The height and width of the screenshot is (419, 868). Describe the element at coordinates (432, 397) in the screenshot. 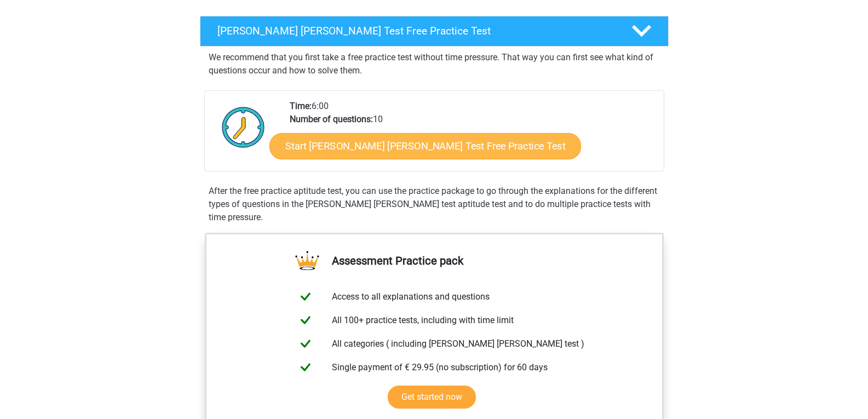

I see `a: Get started now` at that location.